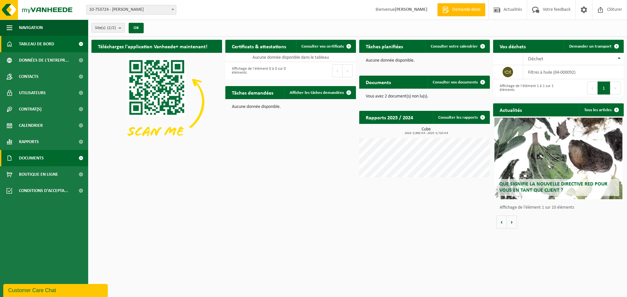  Describe the element at coordinates (601, 110) in the screenshot. I see `a: Tous les articles` at that location.